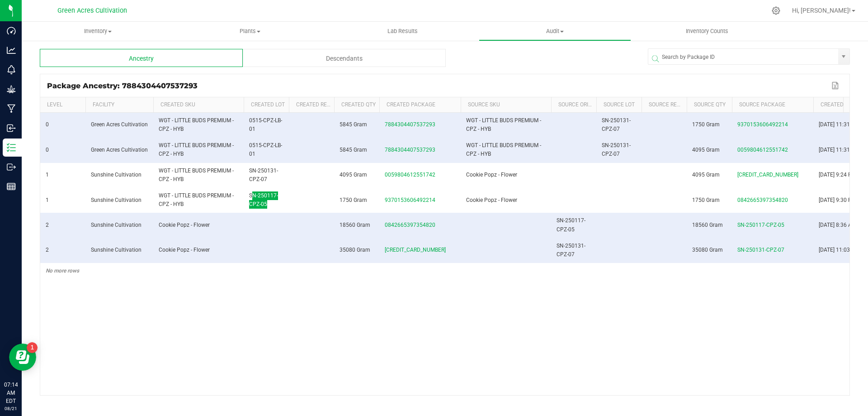  Describe the element at coordinates (554, 31) in the screenshot. I see `a: Audit` at that location.